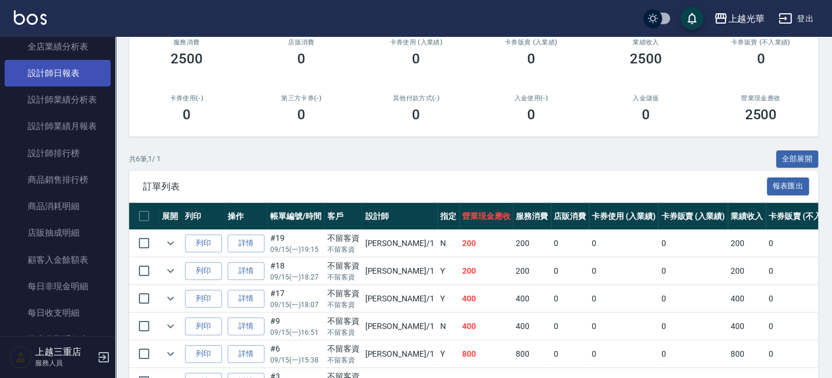 The height and width of the screenshot is (378, 832). I want to click on th: 服務消費, so click(532, 216).